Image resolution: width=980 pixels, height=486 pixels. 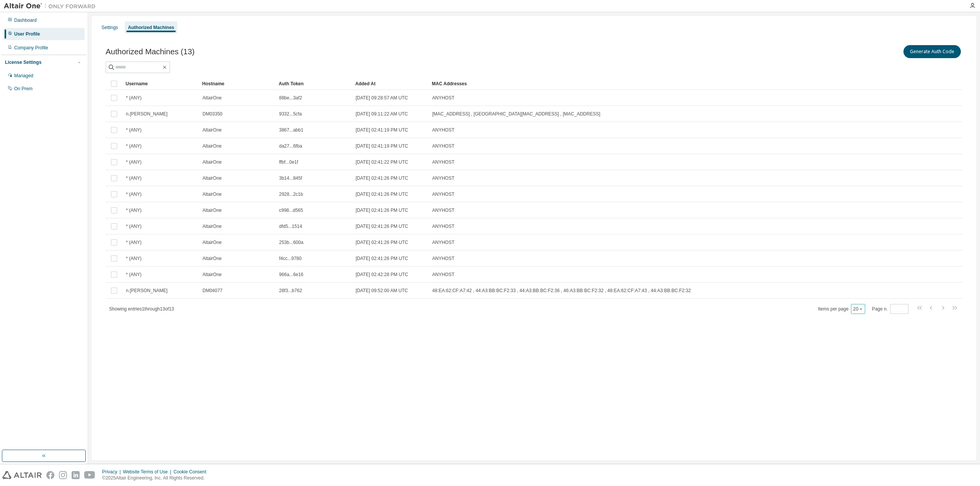 What do you see at coordinates (933, 52) in the screenshot?
I see `button: Generate Auth Code` at bounding box center [933, 52].